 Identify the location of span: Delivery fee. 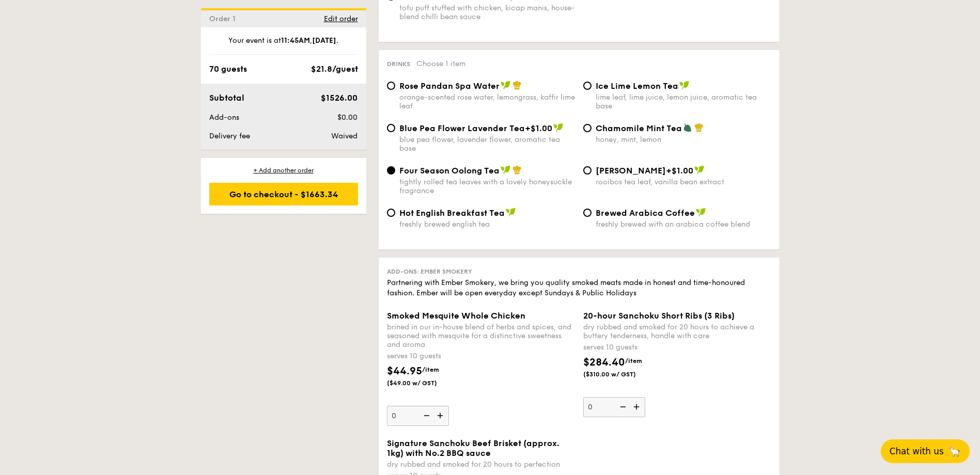
(229, 136).